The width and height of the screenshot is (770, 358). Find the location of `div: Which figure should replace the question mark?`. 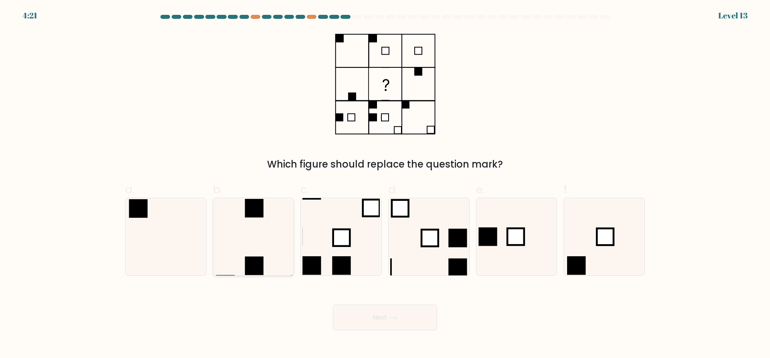

div: Which figure should replace the question mark? is located at coordinates (385, 164).